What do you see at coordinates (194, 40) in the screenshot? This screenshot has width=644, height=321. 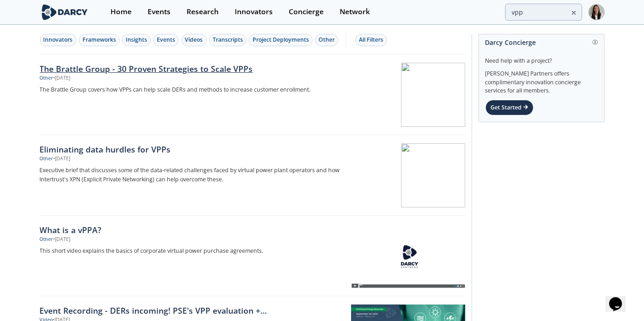 I see `div: Videos` at bounding box center [194, 40].